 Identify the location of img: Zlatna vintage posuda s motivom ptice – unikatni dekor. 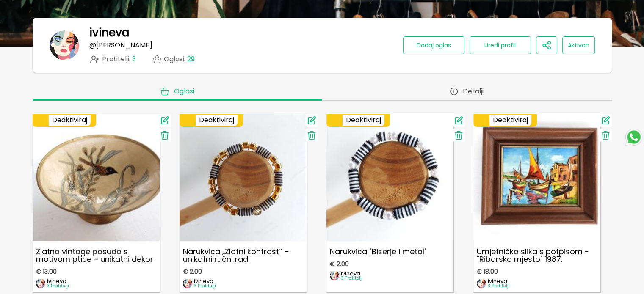
(96, 178).